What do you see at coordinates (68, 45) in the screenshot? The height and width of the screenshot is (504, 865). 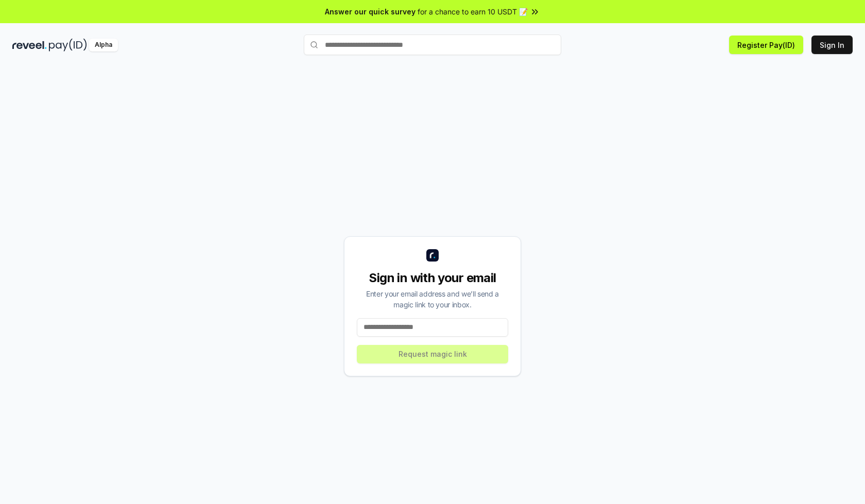 I see `img: pay_id` at bounding box center [68, 45].